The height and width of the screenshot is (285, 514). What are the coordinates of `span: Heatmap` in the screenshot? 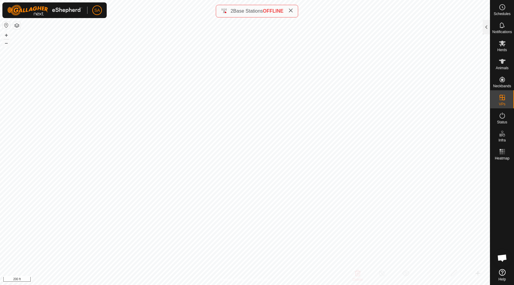 It's located at (502, 158).